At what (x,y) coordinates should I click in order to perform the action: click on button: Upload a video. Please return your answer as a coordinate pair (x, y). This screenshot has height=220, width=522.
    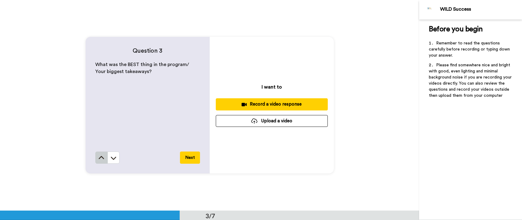
    Looking at the image, I should click on (272, 121).